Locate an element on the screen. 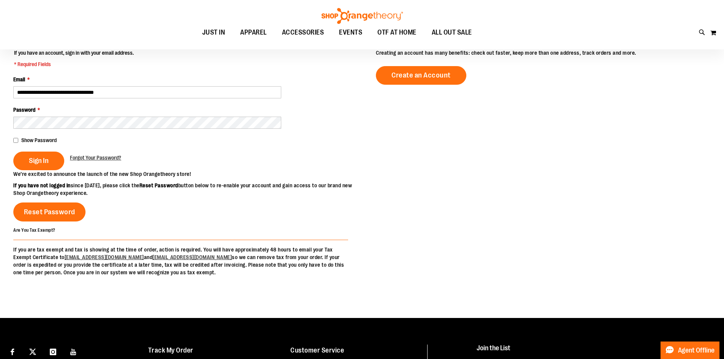 The width and height of the screenshot is (724, 359). span: Agent Offline is located at coordinates (696, 350).